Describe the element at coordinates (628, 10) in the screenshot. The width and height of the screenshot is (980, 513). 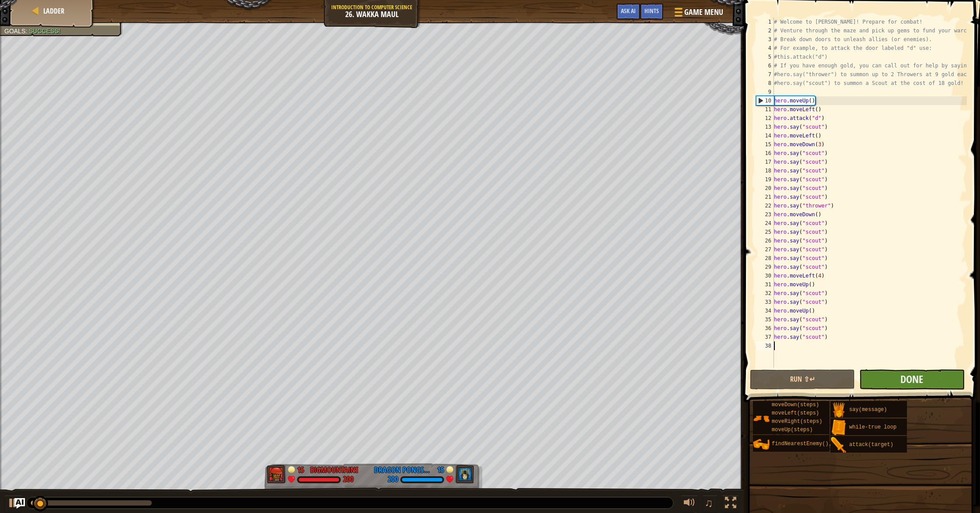
I see `span: Ask AI` at that location.